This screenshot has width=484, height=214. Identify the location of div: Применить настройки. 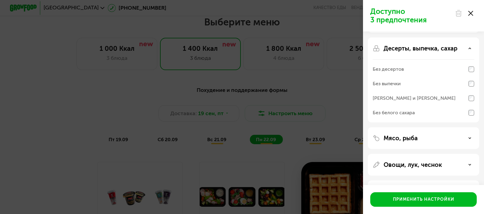
(424, 200).